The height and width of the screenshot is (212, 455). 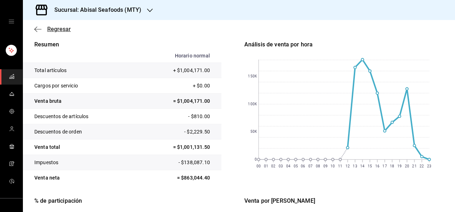 What do you see at coordinates (179, 86) in the screenshot?
I see `td: + $0.00` at bounding box center [179, 86].